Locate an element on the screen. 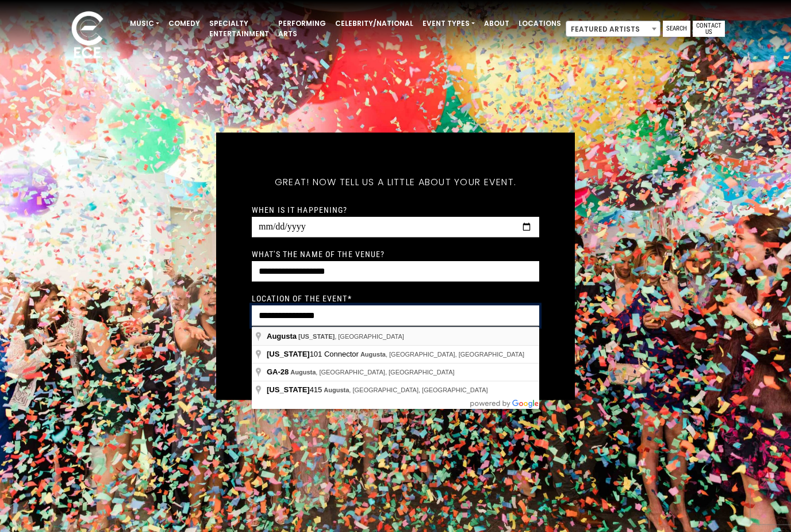 The width and height of the screenshot is (791, 532). label: When is it happening? is located at coordinates (299, 209).